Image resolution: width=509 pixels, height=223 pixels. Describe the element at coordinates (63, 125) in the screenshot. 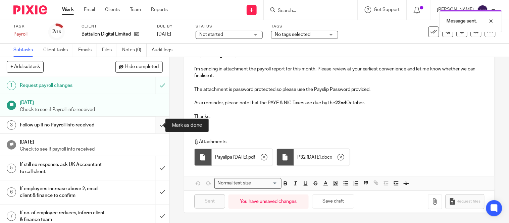

I see `h1: Follow up if no Payroll info received` at that location.